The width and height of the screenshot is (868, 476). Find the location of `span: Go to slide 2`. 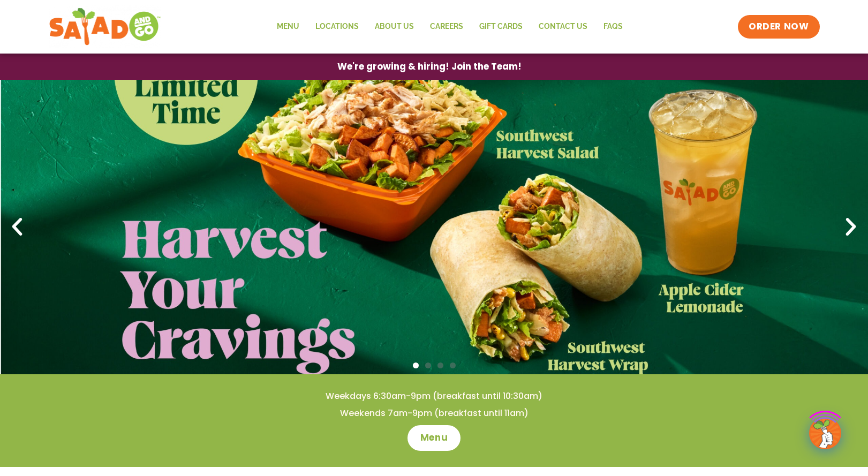

span: Go to slide 2 is located at coordinates (428, 365).